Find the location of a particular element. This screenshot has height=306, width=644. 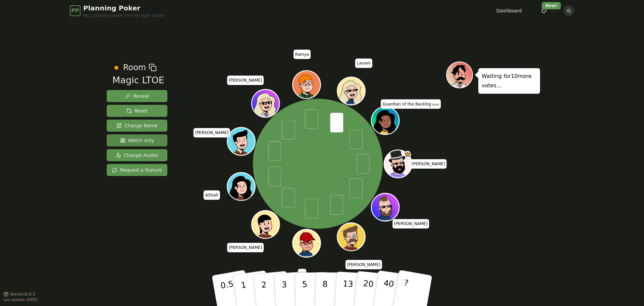

span: Tim is the host is located at coordinates (408, 154).